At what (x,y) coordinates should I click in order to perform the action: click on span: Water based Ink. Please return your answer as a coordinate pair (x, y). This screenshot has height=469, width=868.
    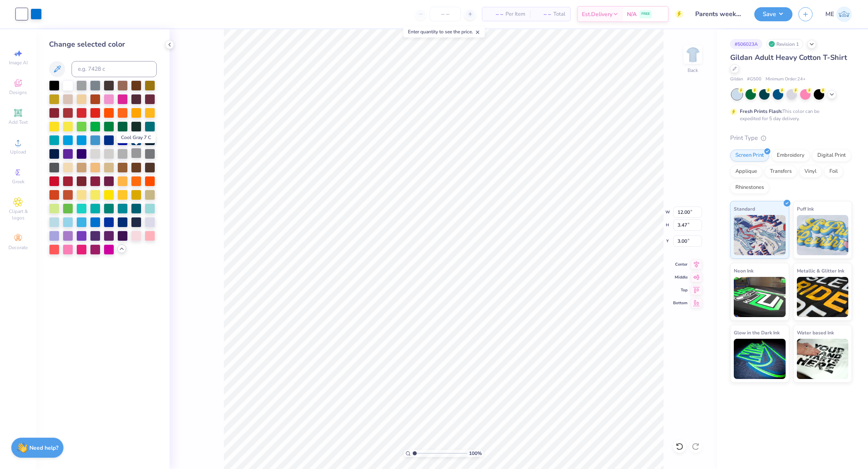
    Looking at the image, I should click on (815, 333).